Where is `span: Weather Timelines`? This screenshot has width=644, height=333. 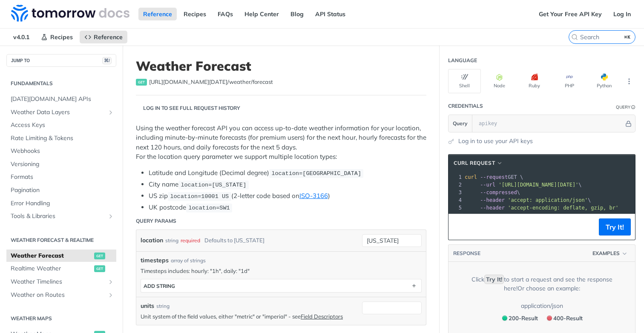
span: Weather Timelines is located at coordinates (58, 282).